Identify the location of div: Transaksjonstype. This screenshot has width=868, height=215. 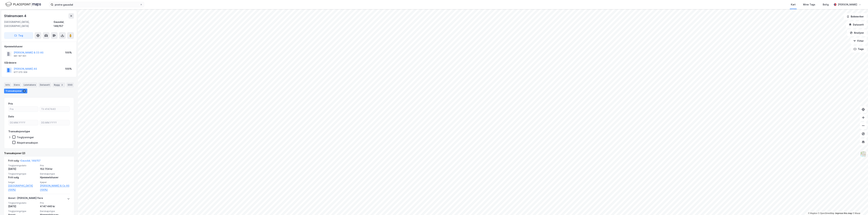
(19, 132).